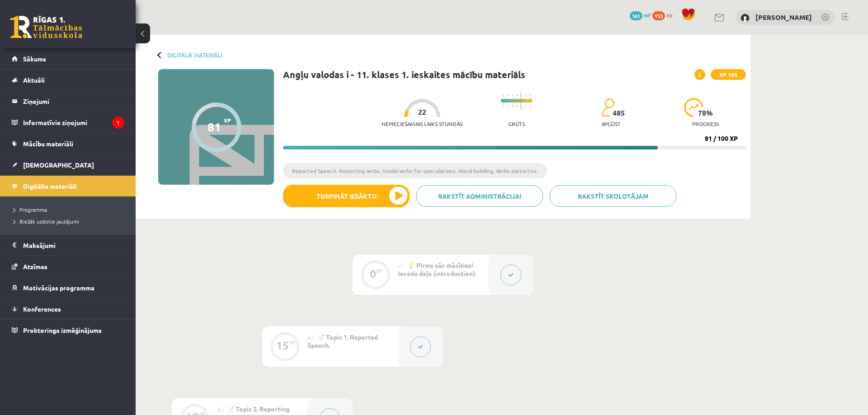  What do you see at coordinates (68, 59) in the screenshot?
I see `a: Sākums` at bounding box center [68, 59].